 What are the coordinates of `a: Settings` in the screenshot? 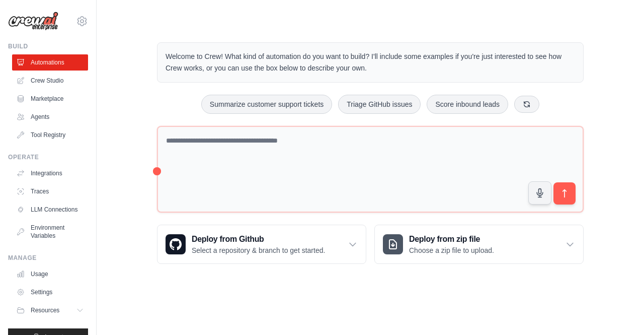 It's located at (50, 292).